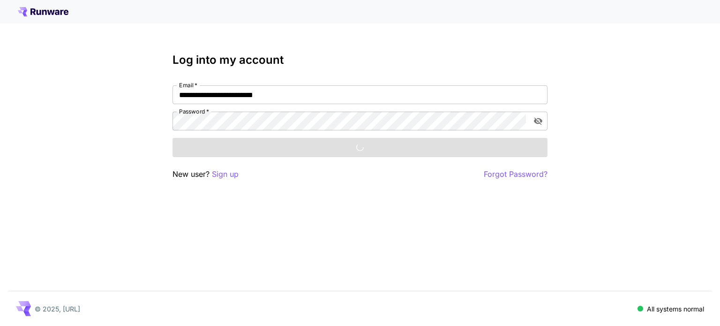  Describe the element at coordinates (360, 60) in the screenshot. I see `h3: Log into my account` at that location.